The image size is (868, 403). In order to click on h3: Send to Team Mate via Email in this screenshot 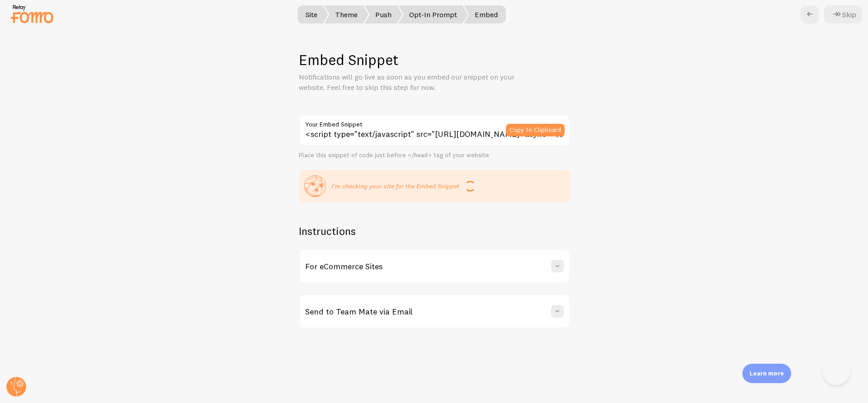, I will do `click(359, 311)`.